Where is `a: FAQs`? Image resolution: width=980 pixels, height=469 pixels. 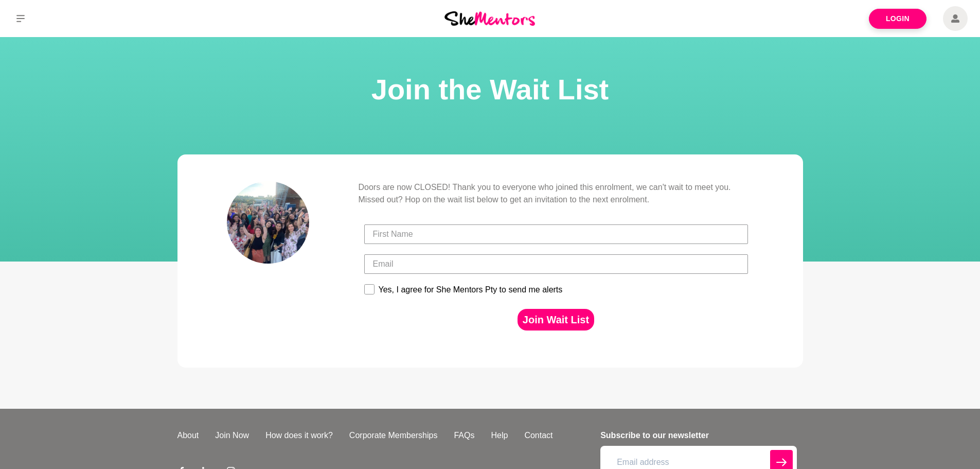
a: FAQs is located at coordinates (464, 435).